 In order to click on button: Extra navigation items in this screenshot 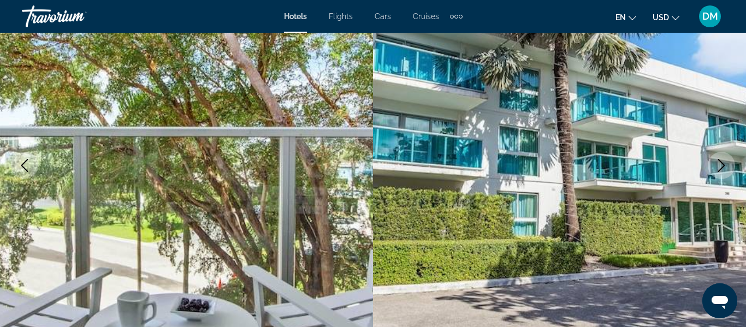, I will do `click(456, 16)`.